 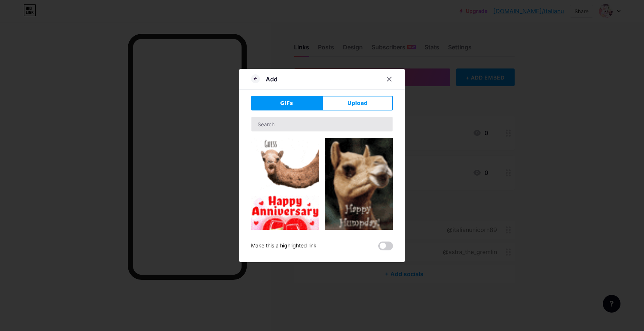 I want to click on input: Search, so click(x=322, y=124).